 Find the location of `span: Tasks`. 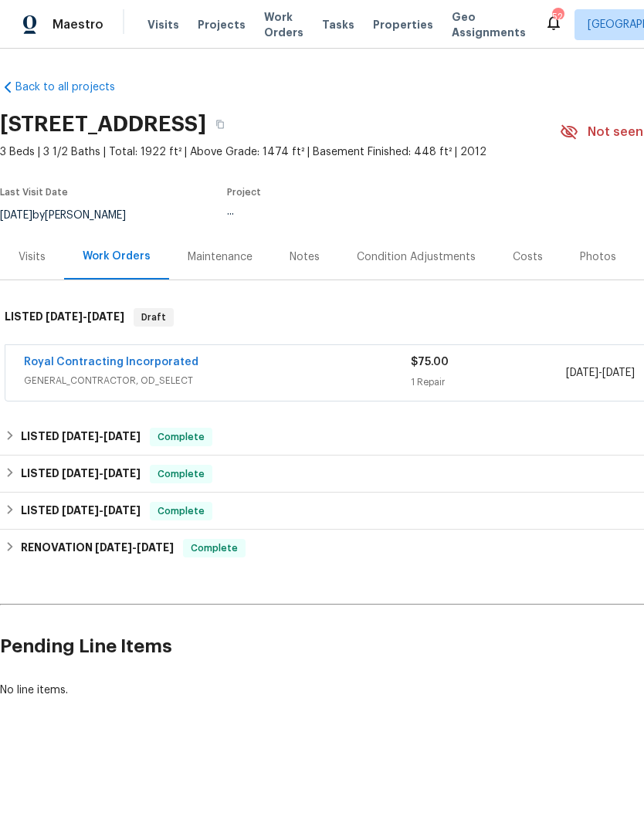

span: Tasks is located at coordinates (338, 25).